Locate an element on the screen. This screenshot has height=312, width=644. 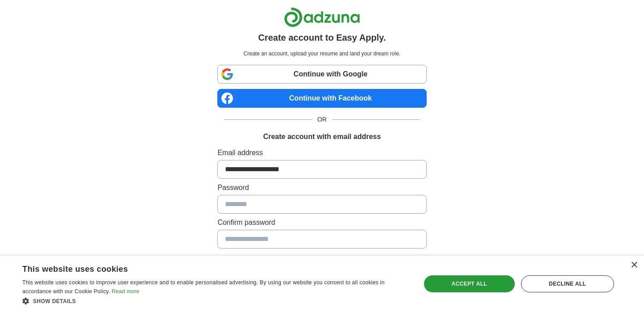
a: Continue with Facebook is located at coordinates (321, 98).